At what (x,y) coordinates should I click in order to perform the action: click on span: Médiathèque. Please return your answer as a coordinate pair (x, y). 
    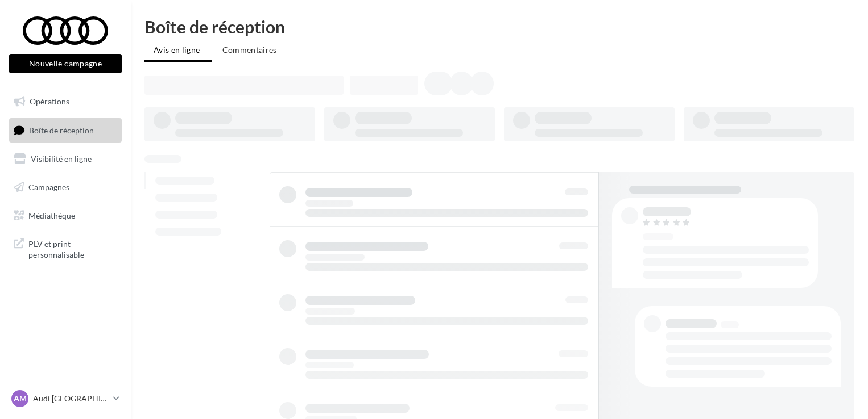
    Looking at the image, I should click on (52, 215).